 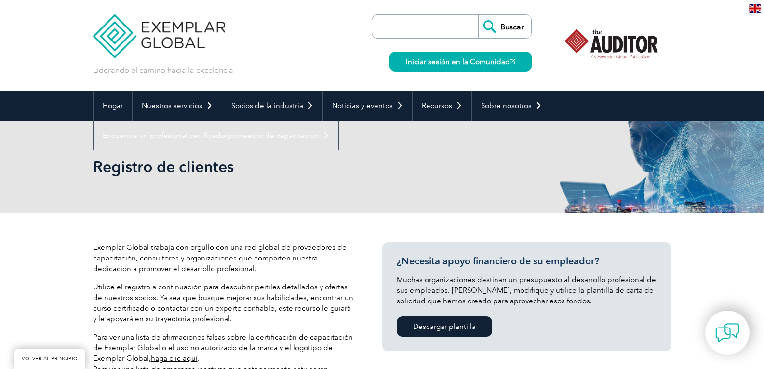 I want to click on a: VOLVER AL PRINCIPIO, so click(x=50, y=359).